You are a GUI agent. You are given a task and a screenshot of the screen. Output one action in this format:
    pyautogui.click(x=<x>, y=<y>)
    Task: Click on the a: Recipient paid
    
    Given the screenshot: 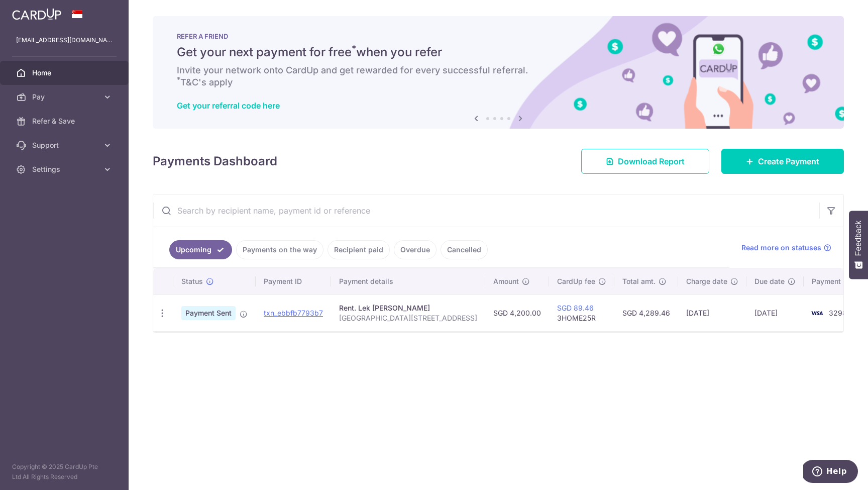 What is the action you would take?
    pyautogui.click(x=359, y=250)
    